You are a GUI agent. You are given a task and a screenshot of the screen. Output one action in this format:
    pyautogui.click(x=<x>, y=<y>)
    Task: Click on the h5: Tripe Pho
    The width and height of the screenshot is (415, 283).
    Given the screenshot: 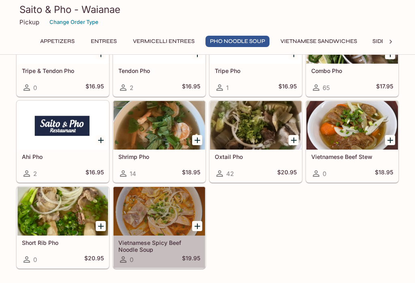 What is the action you would take?
    pyautogui.click(x=256, y=71)
    